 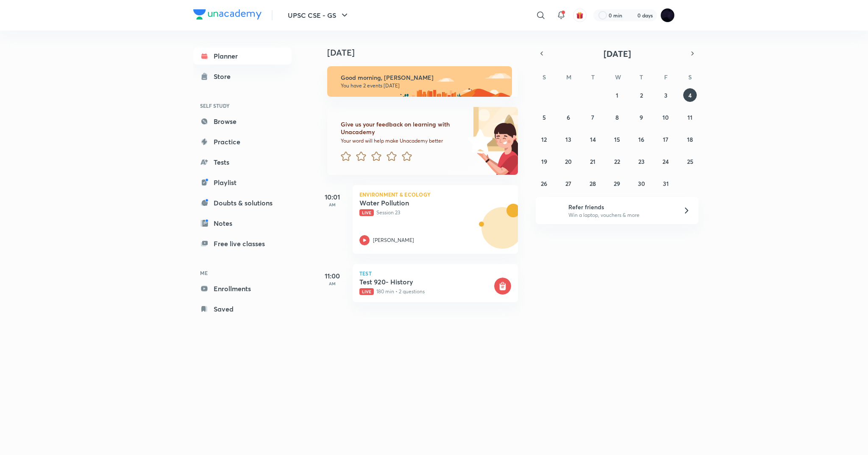 I want to click on h6: Refer friends, so click(x=620, y=207).